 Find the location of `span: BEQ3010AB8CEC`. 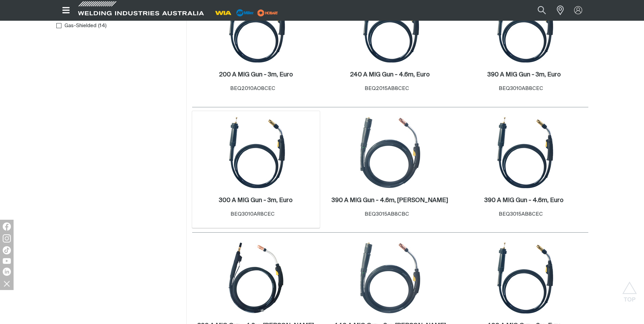

span: BEQ3010AB8CEC is located at coordinates (521, 89).